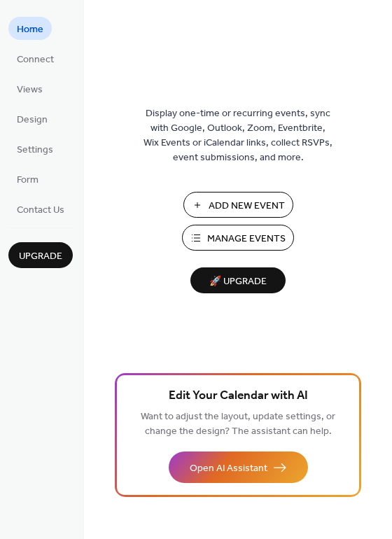 This screenshot has height=539, width=392. What do you see at coordinates (40, 255) in the screenshot?
I see `button: Upgrade` at bounding box center [40, 255].